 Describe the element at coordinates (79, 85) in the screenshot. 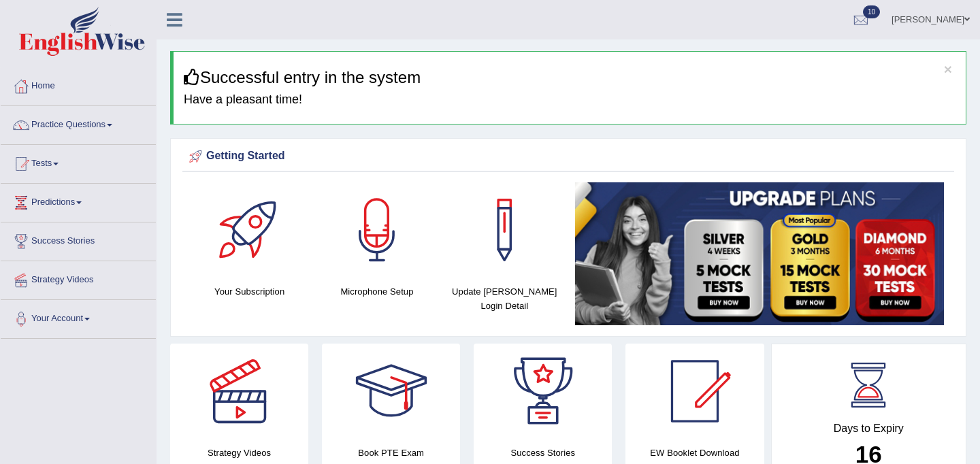

I see `a: Home` at that location.